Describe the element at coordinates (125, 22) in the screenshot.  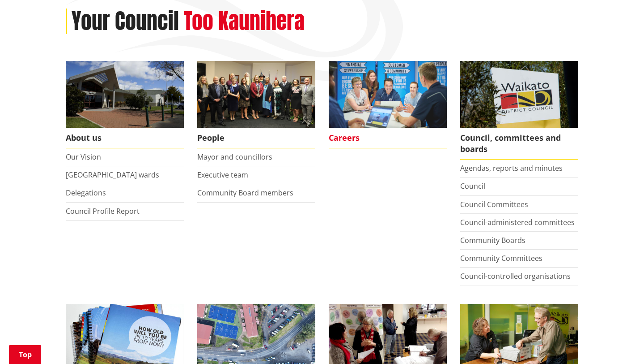
I see `h1: Your Council` at that location.